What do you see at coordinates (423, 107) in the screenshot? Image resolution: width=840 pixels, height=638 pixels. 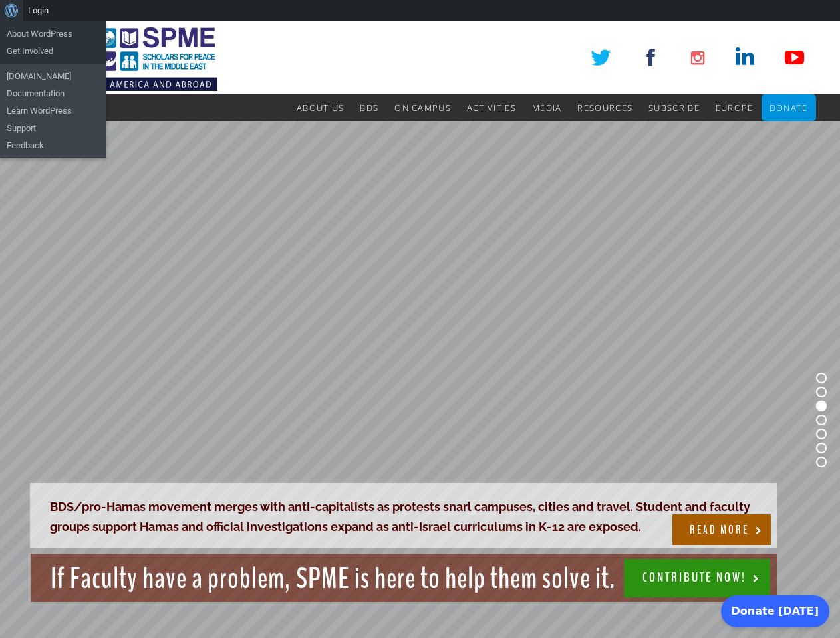 I see `span: On Campus` at bounding box center [423, 107].